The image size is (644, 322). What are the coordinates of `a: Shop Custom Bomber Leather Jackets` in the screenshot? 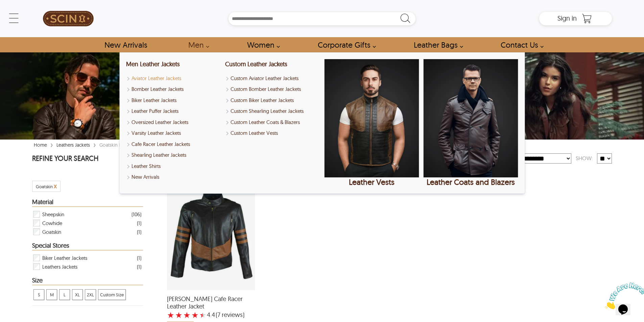 It's located at (272, 89).